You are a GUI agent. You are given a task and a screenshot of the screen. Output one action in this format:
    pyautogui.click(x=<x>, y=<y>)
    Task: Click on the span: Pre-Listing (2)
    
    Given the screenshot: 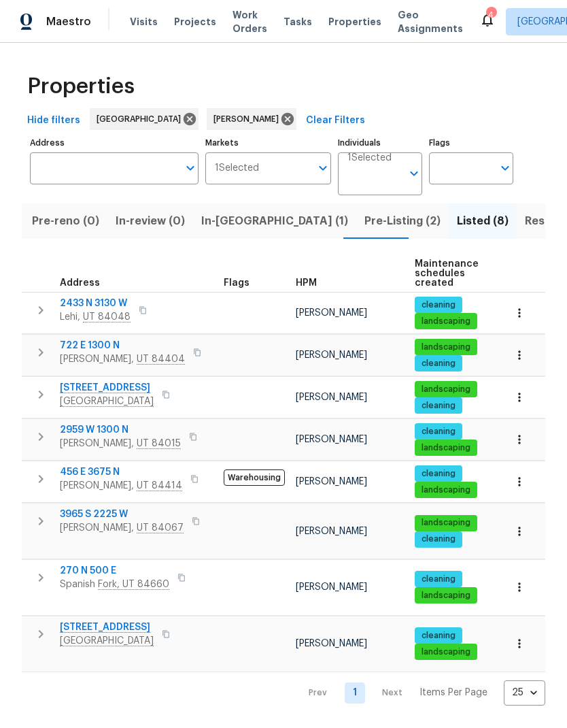 What is the action you would take?
    pyautogui.click(x=403, y=221)
    